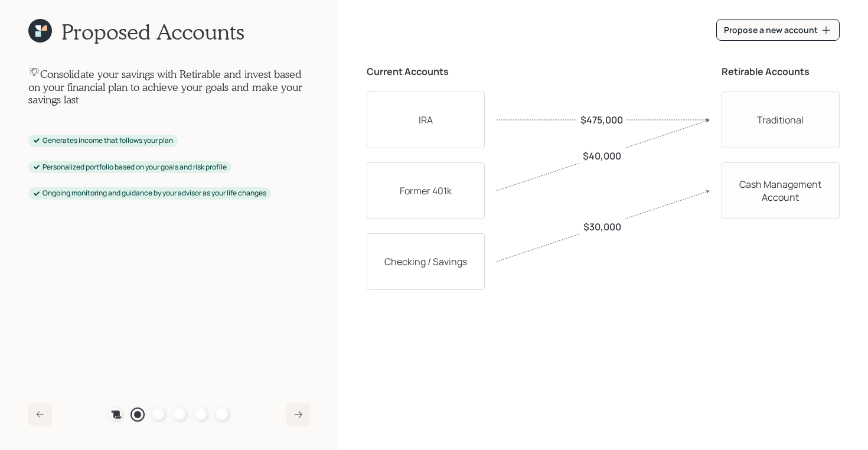  What do you see at coordinates (425, 262) in the screenshot?
I see `div: Checking / Savings` at bounding box center [425, 262].